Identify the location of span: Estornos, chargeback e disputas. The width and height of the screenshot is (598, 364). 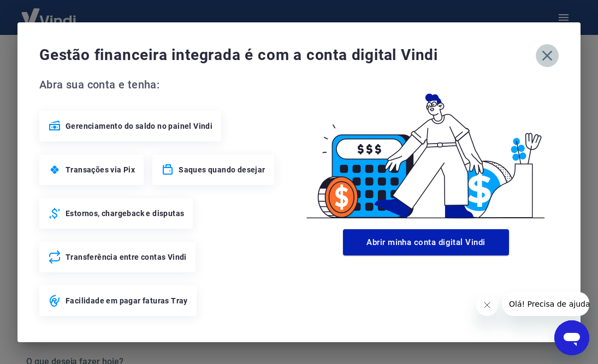
(125, 213).